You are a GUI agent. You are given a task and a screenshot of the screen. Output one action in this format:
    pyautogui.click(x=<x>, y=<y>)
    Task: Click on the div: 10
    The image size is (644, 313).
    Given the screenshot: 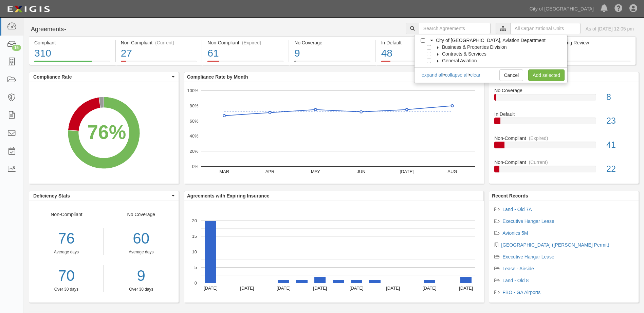 What is the action you would take?
    pyautogui.click(x=592, y=53)
    